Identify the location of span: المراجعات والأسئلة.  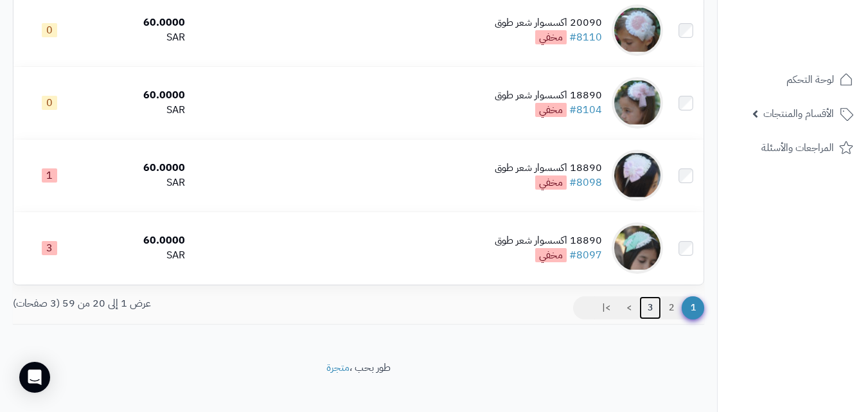
(798, 148).